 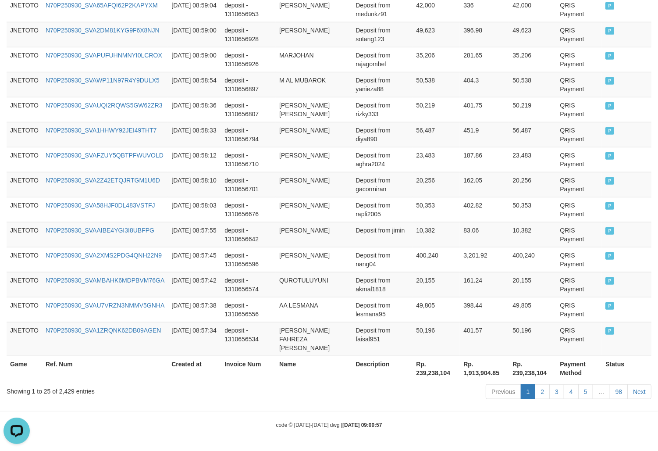 I want to click on a: N70P250930_SVA65AFQI62P2KAPYXM, so click(x=102, y=5).